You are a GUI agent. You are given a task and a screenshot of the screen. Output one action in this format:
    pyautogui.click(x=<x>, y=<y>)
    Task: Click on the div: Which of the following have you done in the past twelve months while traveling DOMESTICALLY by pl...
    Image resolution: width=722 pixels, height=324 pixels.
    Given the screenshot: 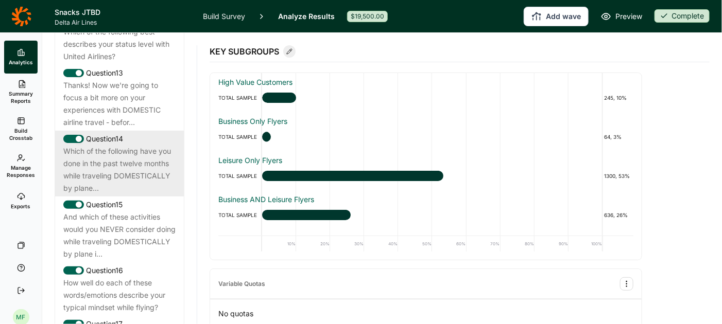 What is the action you would take?
    pyautogui.click(x=119, y=170)
    